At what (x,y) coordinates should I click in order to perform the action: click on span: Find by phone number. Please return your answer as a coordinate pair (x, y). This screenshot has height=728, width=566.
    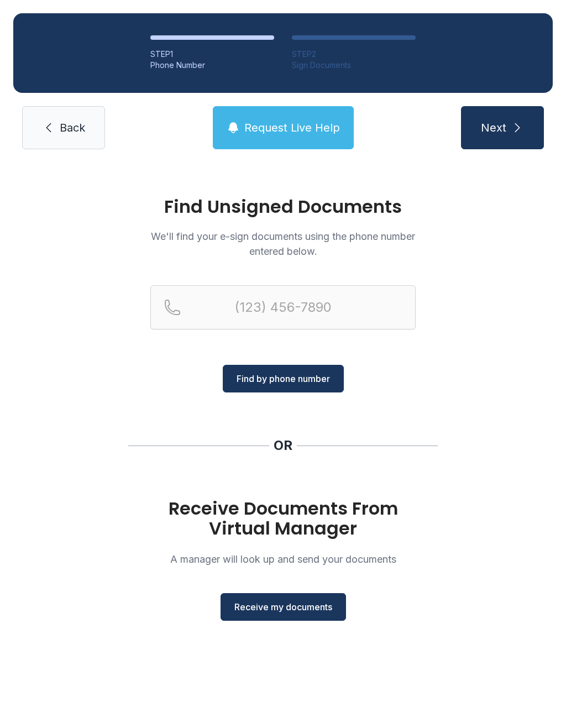
    Looking at the image, I should click on (283, 379).